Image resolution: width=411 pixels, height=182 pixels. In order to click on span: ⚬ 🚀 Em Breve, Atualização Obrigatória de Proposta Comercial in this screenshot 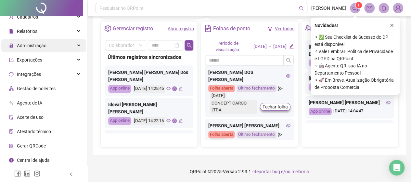, I will do `click(355, 83)`.